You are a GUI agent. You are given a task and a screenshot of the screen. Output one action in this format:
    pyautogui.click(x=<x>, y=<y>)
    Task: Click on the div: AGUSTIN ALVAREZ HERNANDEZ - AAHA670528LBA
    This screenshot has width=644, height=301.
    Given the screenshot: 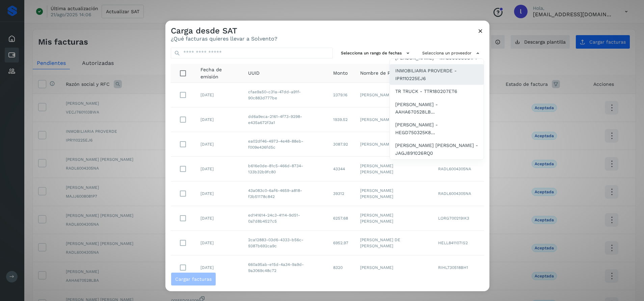 What is the action you would take?
    pyautogui.click(x=437, y=108)
    